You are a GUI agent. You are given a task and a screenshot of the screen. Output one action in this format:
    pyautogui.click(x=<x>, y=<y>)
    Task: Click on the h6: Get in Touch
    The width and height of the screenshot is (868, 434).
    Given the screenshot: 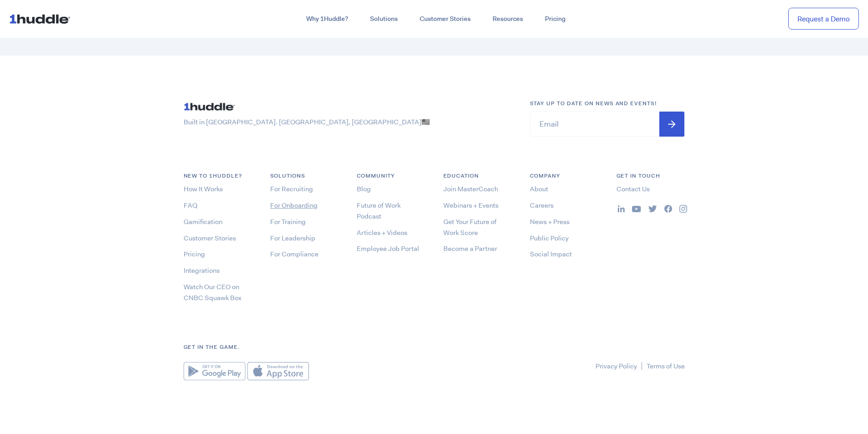 What is the action you would take?
    pyautogui.click(x=650, y=176)
    